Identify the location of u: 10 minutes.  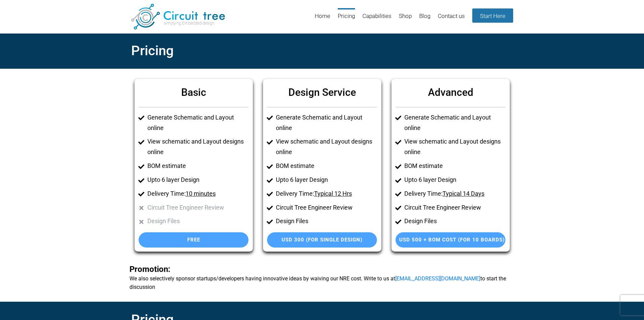
(200, 193).